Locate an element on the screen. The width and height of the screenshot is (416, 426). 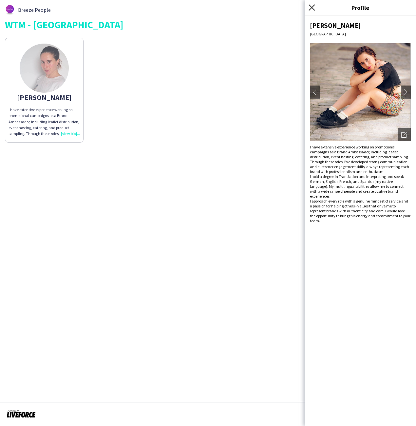
h3: Profile is located at coordinates (360, 8).